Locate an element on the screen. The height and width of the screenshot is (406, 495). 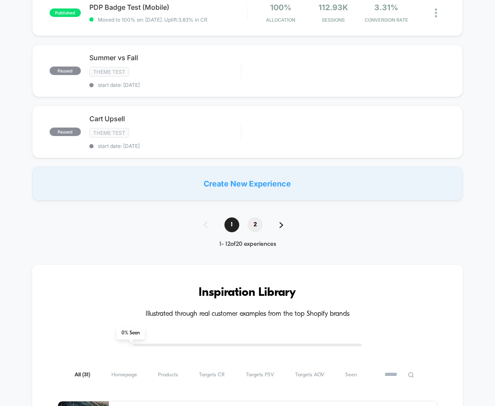
span: Targets AOV is located at coordinates (310, 374).